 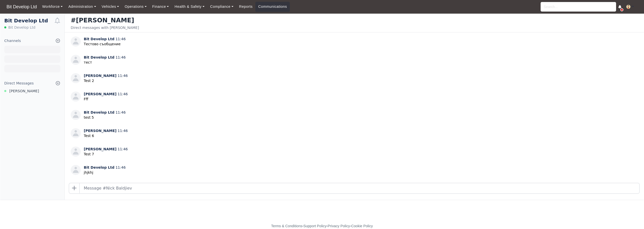 What do you see at coordinates (106, 135) in the screenshot?
I see `p: Test 6` at bounding box center [106, 135].